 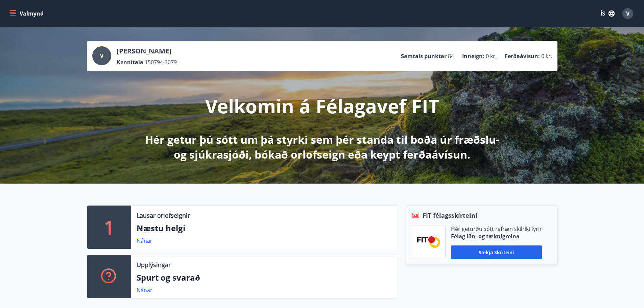 What do you see at coordinates (474, 56) in the screenshot?
I see `p: Inneign :` at bounding box center [474, 56].